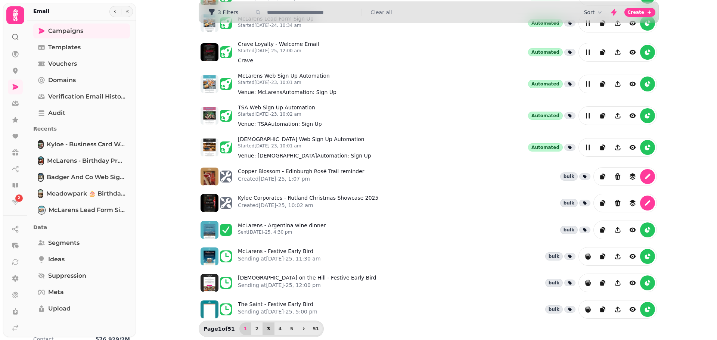 Image resolution: width=717 pixels, height=340 pixels. I want to click on a: Suppression, so click(81, 276).